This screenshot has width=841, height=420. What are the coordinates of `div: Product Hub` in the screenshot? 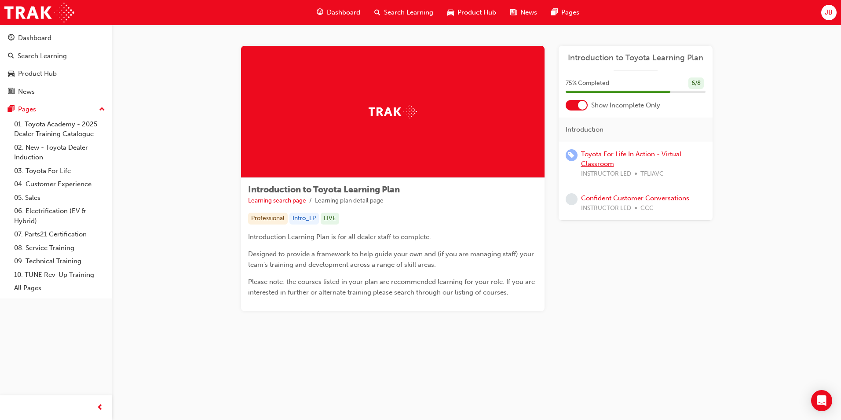 It's located at (37, 73).